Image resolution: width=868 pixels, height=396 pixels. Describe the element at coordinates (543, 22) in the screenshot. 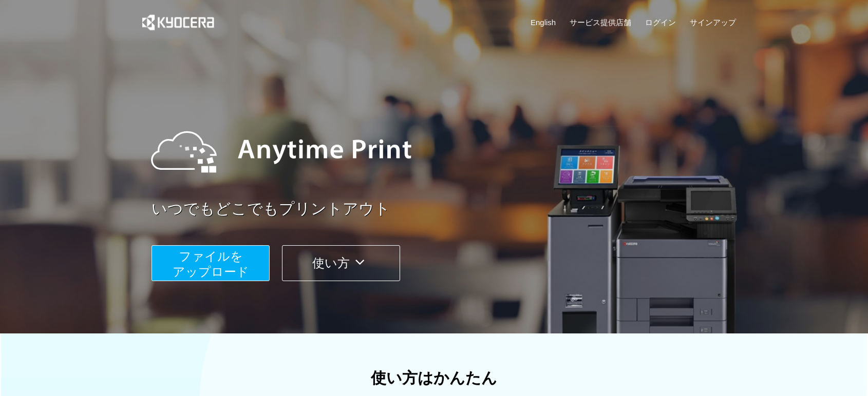

I see `a: English` at that location.